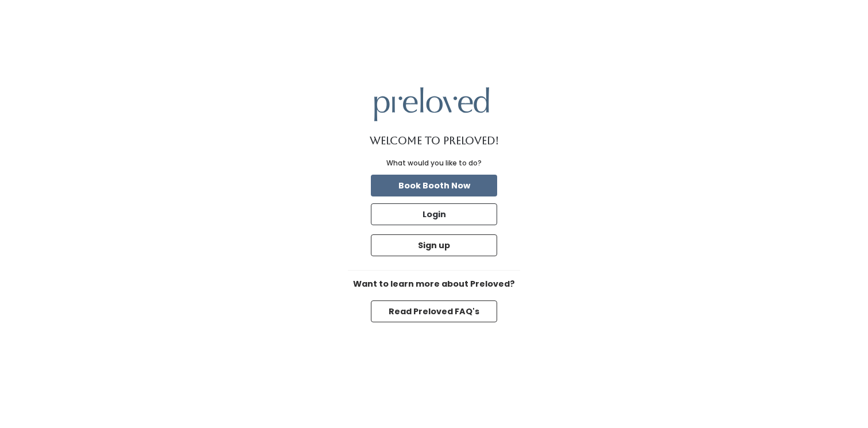 The width and height of the screenshot is (868, 428). I want to click on button: Sign up, so click(434, 245).